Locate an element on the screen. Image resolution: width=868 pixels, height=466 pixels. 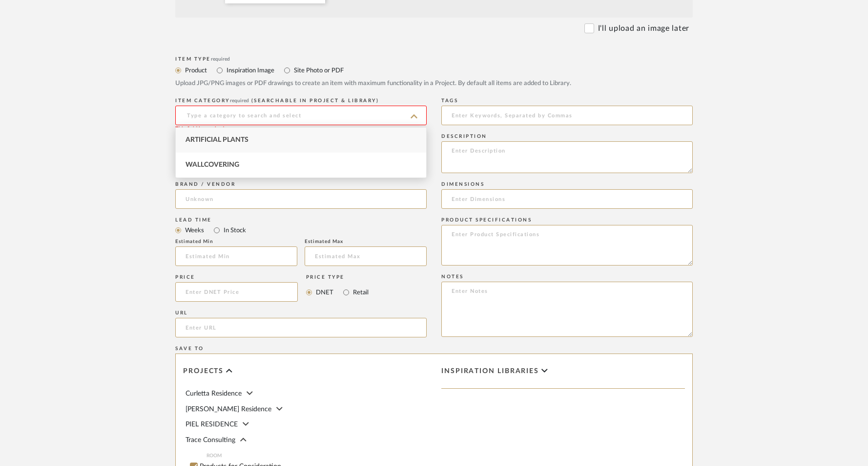
label: I'll upload an image later is located at coordinates (644, 28).